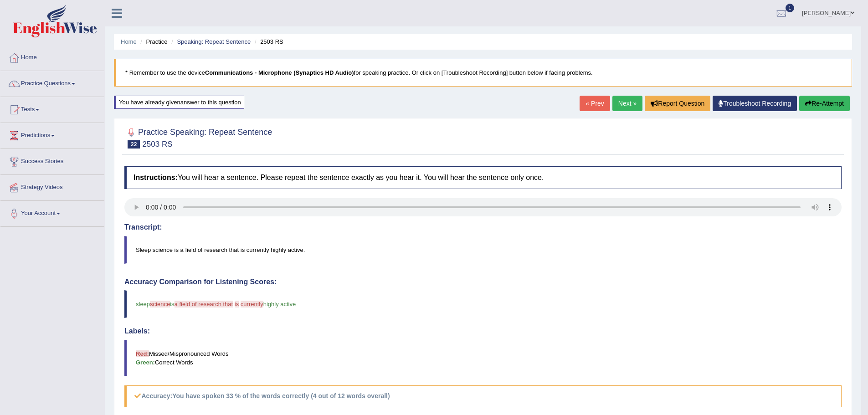  I want to click on a: Tests, so click(53, 109).